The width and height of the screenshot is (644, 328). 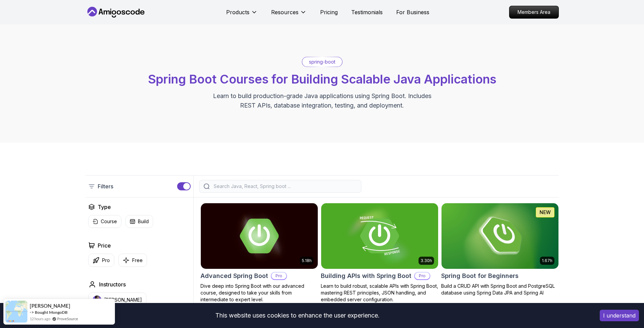 What do you see at coordinates (322, 79) in the screenshot?
I see `span: Spring Boot Courses for Building Scalable Java Applications` at bounding box center [322, 79].